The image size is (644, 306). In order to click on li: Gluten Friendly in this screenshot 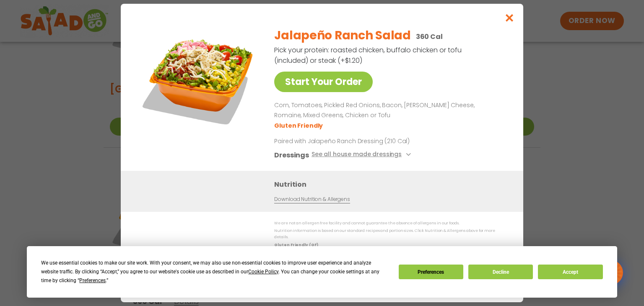, I will do `click(299, 126)`.